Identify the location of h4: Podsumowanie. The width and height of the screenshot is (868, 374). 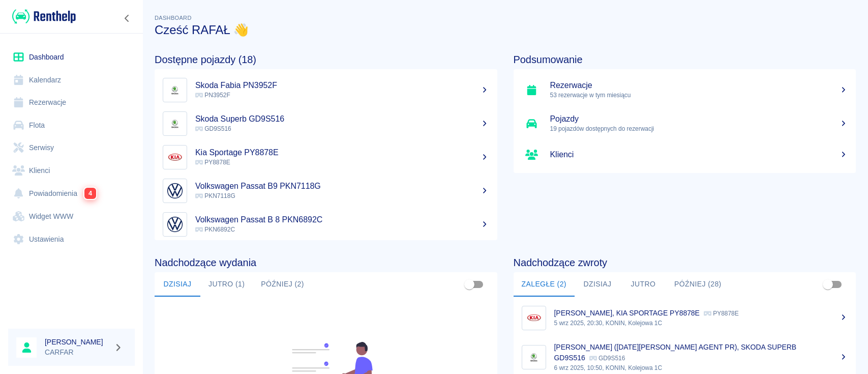
(685, 60).